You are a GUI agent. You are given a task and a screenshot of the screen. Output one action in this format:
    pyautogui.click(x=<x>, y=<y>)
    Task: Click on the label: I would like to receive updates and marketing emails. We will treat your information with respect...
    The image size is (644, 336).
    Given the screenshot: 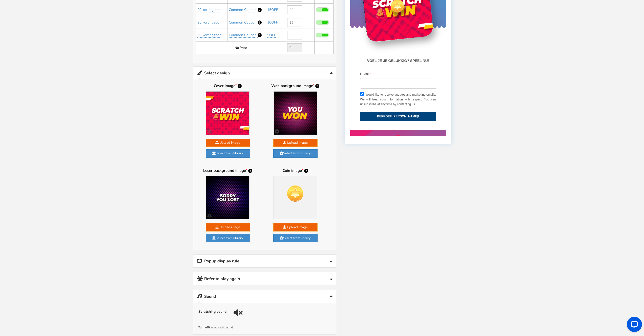 What is the action you would take?
    pyautogui.click(x=48, y=157)
    